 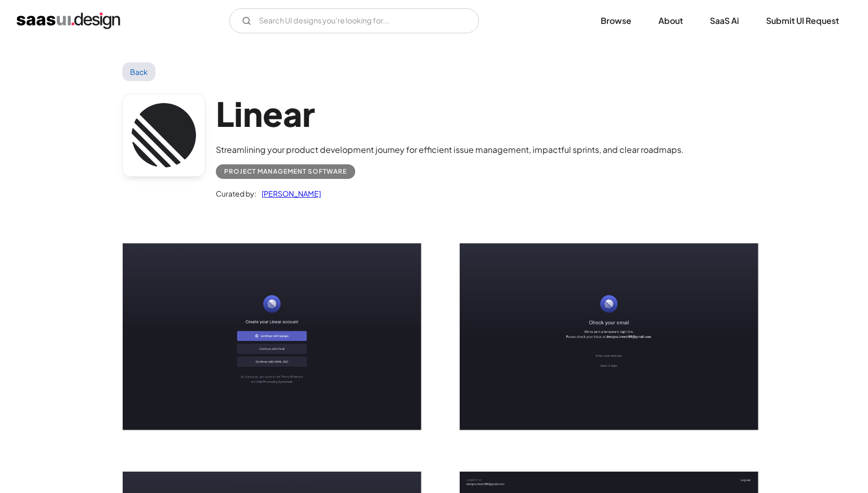 What do you see at coordinates (725, 21) in the screenshot?
I see `a: SaaS Ai` at bounding box center [725, 21].